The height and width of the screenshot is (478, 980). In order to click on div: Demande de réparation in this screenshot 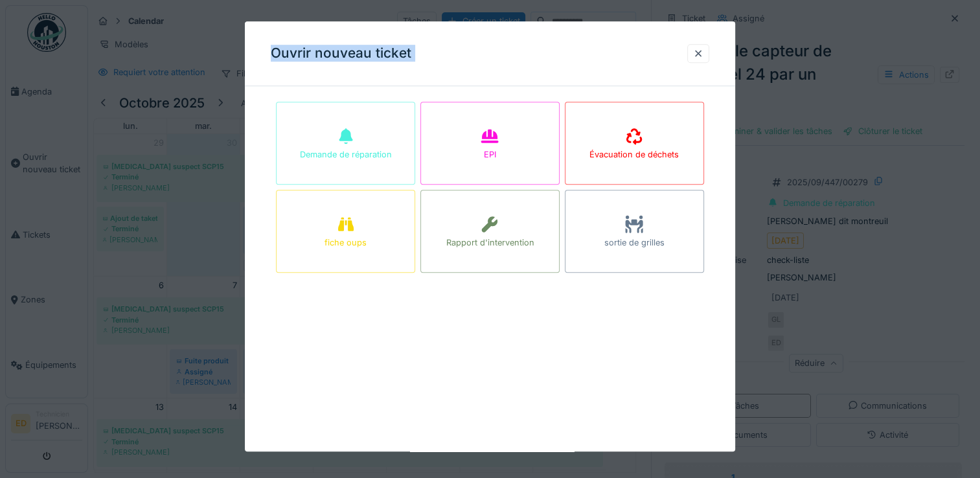, I will do `click(346, 155)`.